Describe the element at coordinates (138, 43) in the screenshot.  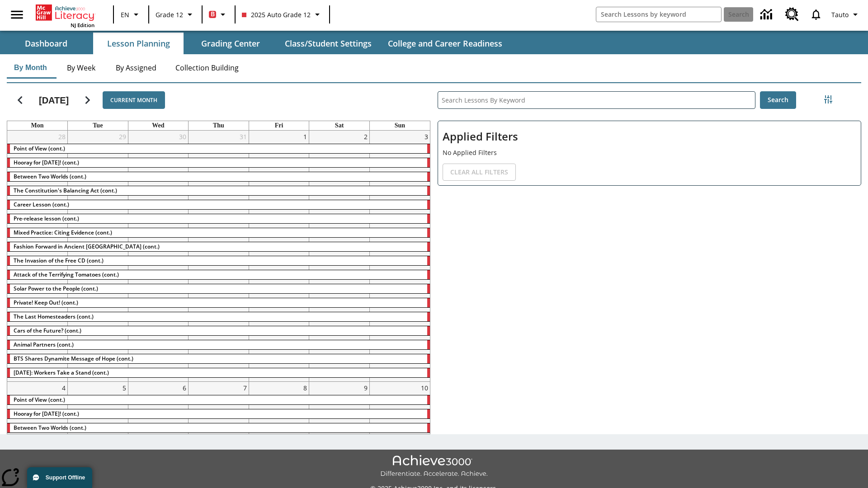
I see `button: Lesson Planning` at that location.